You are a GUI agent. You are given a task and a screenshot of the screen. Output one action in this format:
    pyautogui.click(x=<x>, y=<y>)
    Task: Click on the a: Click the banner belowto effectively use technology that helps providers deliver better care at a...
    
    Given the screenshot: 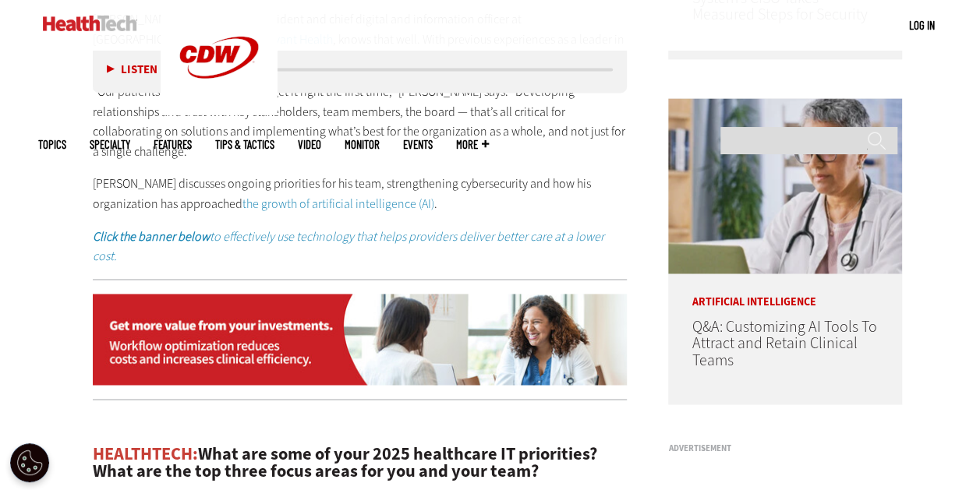 What is the action you would take?
    pyautogui.click(x=349, y=246)
    